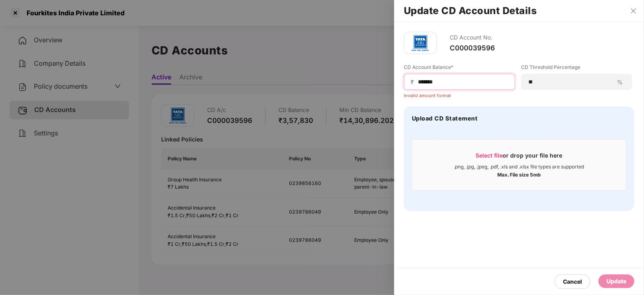 The image size is (644, 295). I want to click on div: or drop your file here, so click(519, 158).